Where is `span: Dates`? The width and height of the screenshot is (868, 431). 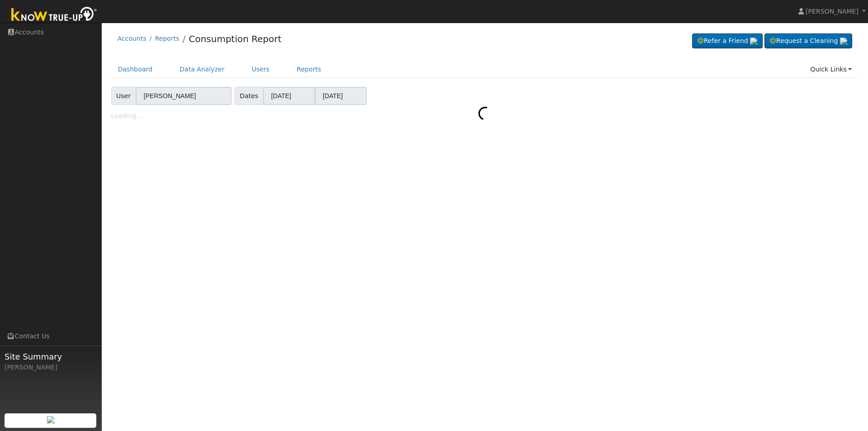 span: Dates is located at coordinates (249, 96).